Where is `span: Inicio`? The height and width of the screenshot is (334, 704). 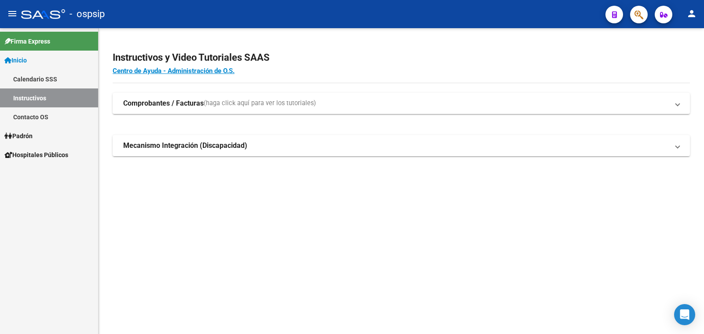 span: Inicio is located at coordinates (15, 60).